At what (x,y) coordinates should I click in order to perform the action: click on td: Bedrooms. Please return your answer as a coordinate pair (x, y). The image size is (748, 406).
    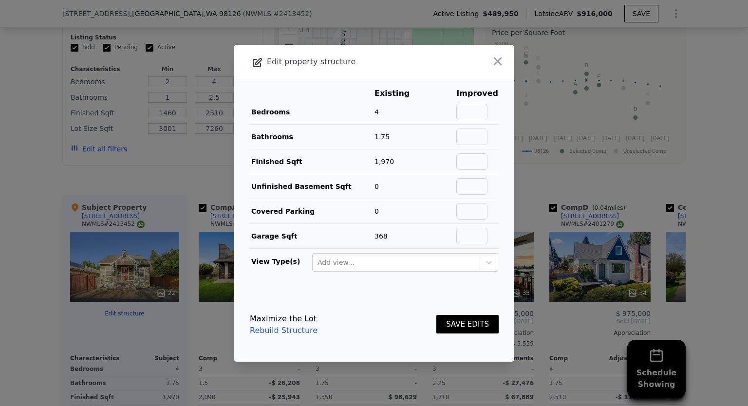
    Looking at the image, I should click on (312, 112).